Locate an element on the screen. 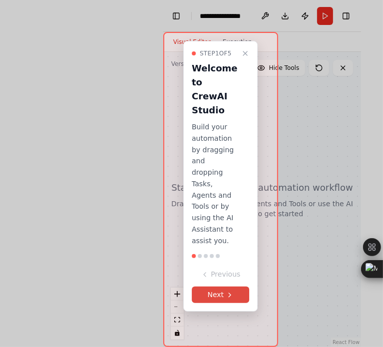 Image resolution: width=383 pixels, height=347 pixels. button: Previous is located at coordinates (221, 274).